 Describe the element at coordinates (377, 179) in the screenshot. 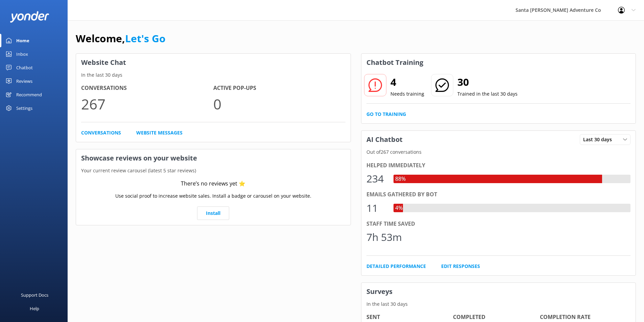

I see `div: 234` at that location.